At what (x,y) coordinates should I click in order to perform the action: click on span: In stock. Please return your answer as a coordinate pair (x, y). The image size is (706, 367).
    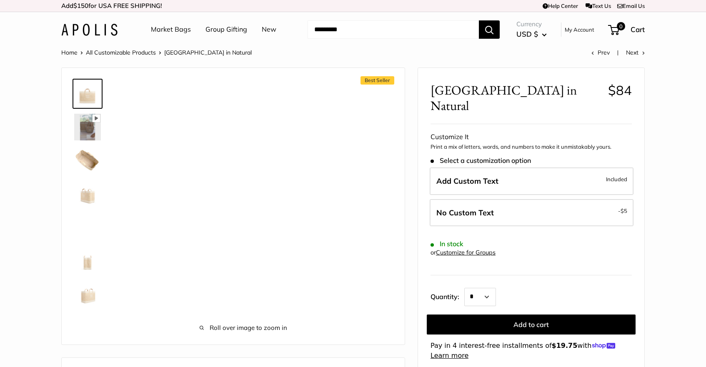
    Looking at the image, I should click on (447, 244).